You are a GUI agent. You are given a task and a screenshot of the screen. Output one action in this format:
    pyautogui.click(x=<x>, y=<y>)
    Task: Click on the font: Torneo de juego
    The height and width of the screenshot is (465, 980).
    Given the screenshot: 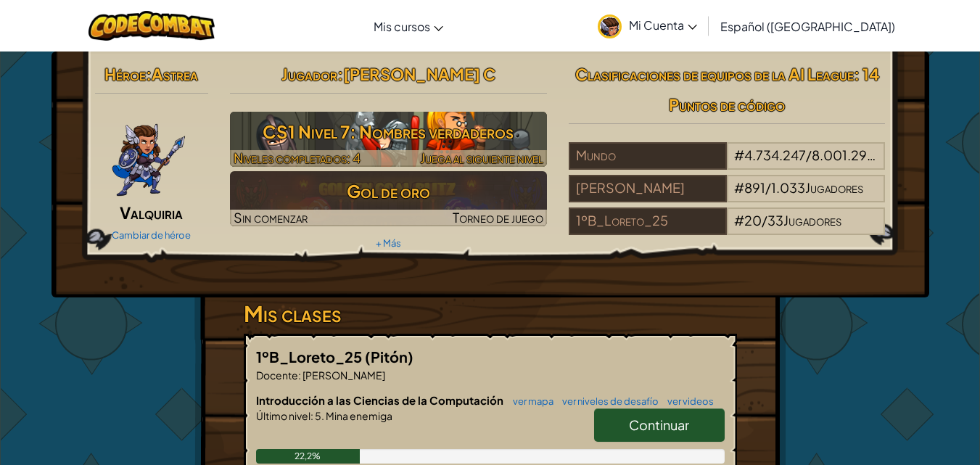 What is the action you would take?
    pyautogui.click(x=498, y=217)
    